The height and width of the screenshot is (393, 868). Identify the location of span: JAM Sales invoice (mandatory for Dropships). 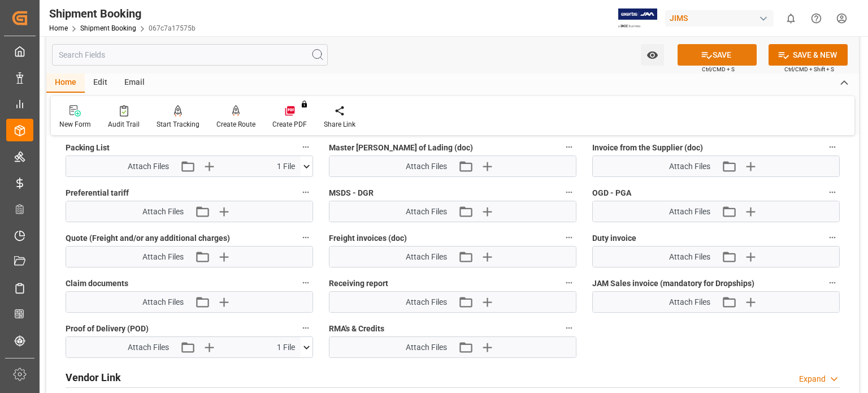
(673, 283).